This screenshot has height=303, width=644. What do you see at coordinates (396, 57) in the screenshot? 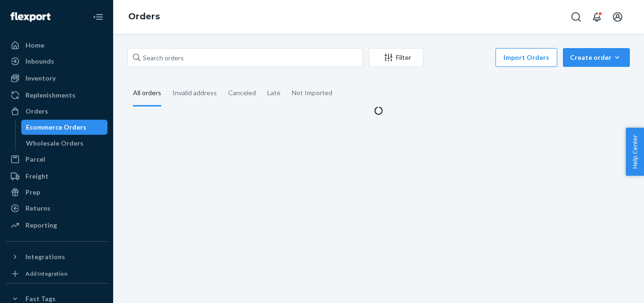
I see `button: Filter` at bounding box center [396, 57].